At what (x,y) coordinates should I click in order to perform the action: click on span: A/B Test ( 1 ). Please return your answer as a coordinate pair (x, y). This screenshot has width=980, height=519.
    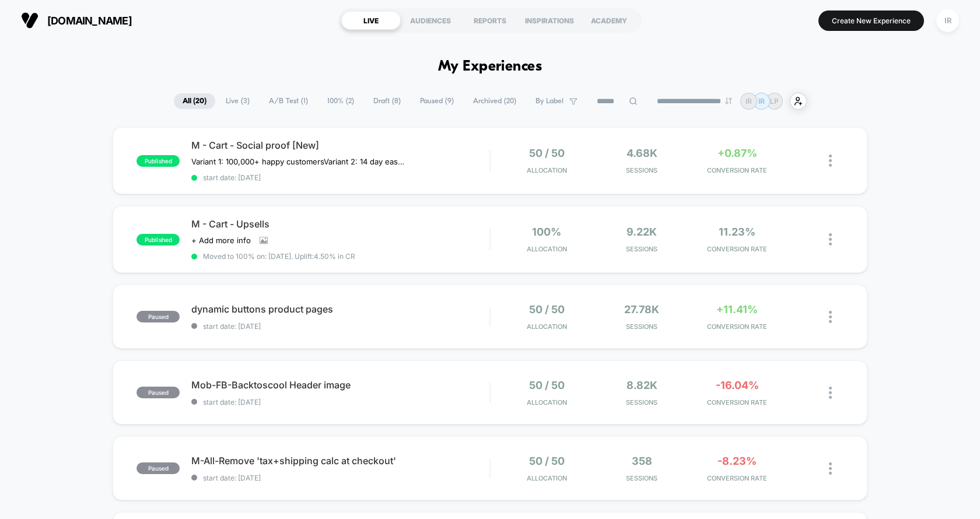
    Looking at the image, I should click on (288, 101).